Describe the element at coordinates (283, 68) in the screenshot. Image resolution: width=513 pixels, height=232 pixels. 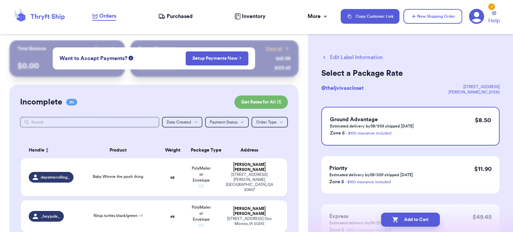
I see `div: $ 123.45` at that location.